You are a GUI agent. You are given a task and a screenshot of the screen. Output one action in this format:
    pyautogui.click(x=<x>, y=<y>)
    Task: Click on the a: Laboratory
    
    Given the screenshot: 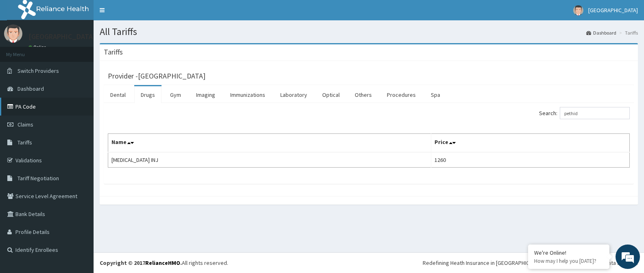 What is the action you would take?
    pyautogui.click(x=294, y=95)
    